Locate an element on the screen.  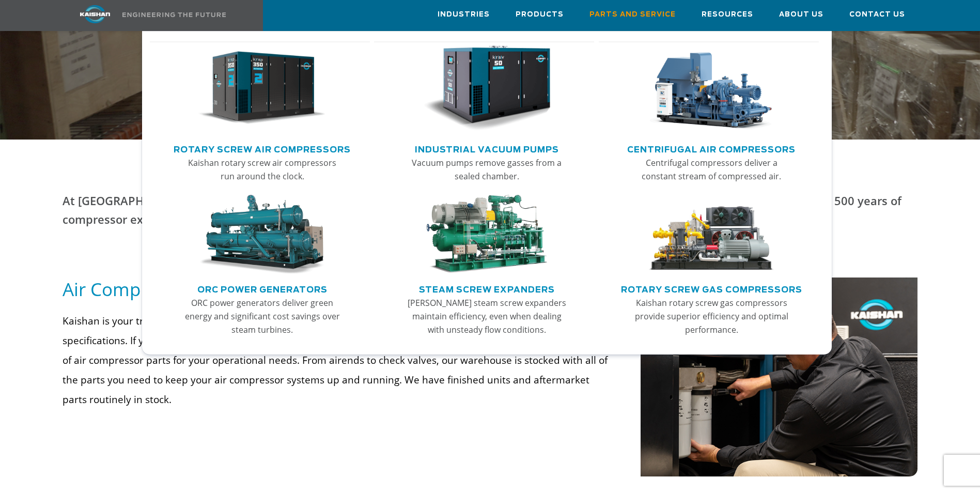
a: Rotary Screw Gas Compressors is located at coordinates (712, 288).